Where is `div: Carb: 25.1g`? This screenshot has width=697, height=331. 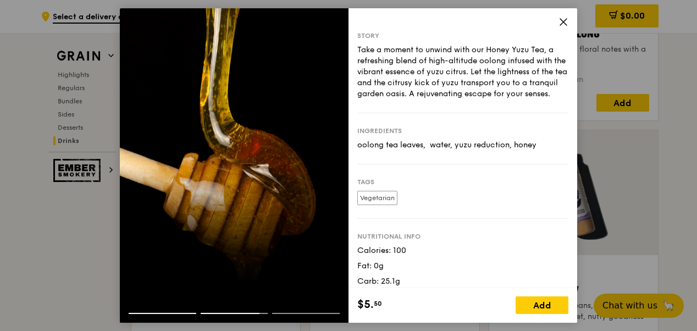 div: Carb: 25.1g is located at coordinates (463, 282).